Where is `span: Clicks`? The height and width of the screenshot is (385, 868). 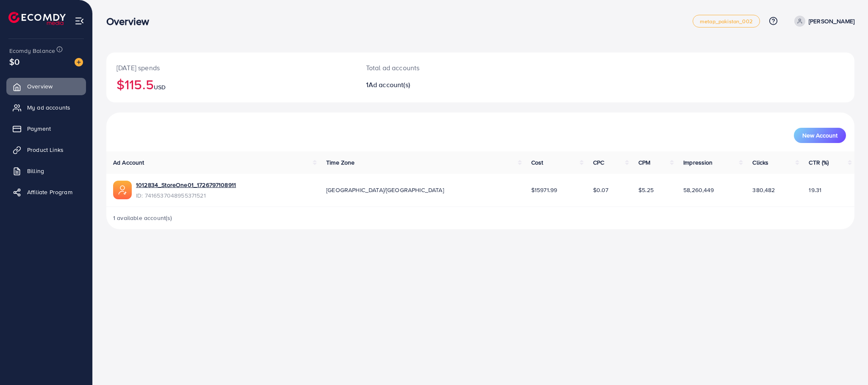 span: Clicks is located at coordinates (760, 162).